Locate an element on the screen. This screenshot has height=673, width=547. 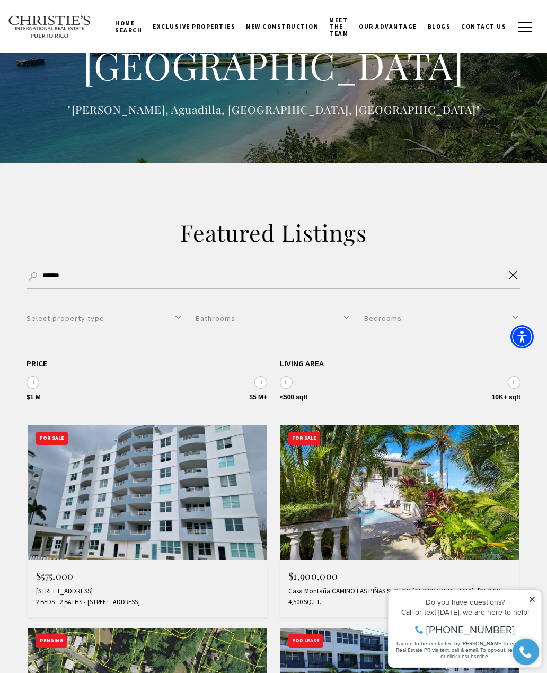
span: 2 Baths is located at coordinates (69, 602).